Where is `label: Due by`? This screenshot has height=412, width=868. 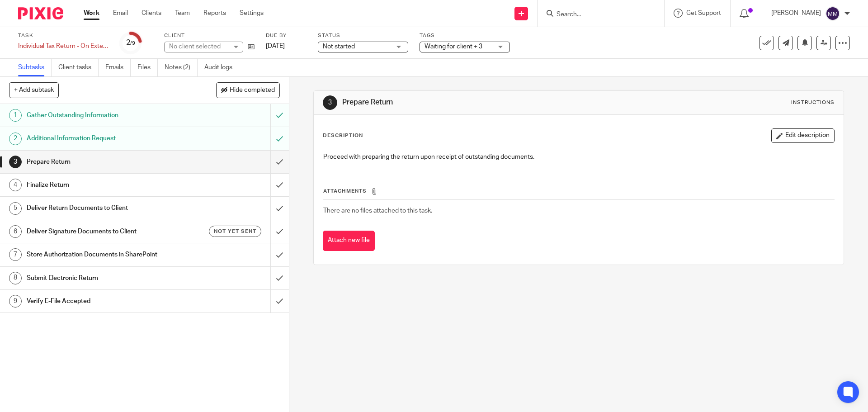
label: Due by is located at coordinates (286, 36).